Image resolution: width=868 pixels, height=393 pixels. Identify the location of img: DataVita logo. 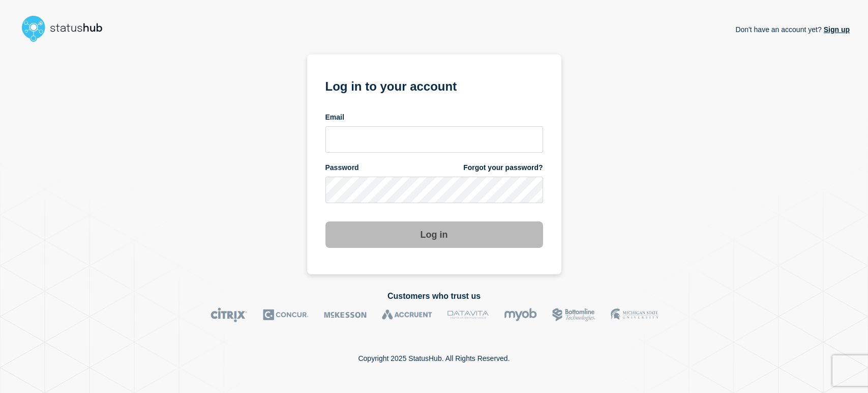
(468, 314).